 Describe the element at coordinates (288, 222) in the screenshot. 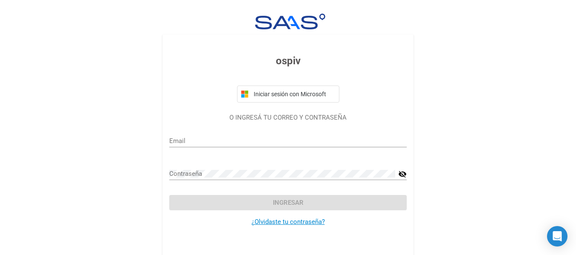

I see `a: ¿Olvidaste tu contraseña?` at that location.